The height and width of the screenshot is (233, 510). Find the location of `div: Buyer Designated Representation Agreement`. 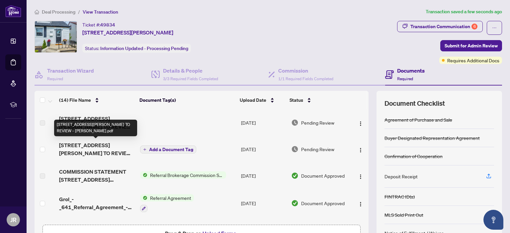

div: Buyer Designated Representation Agreement is located at coordinates (432, 138).